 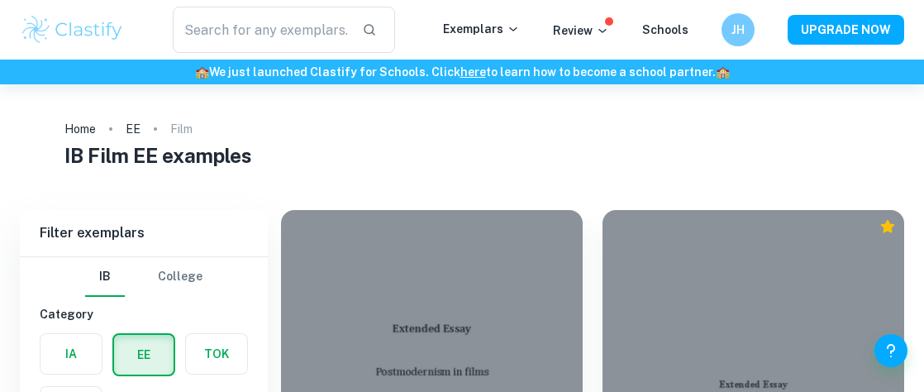 I want to click on img: Clastify logo, so click(x=72, y=30).